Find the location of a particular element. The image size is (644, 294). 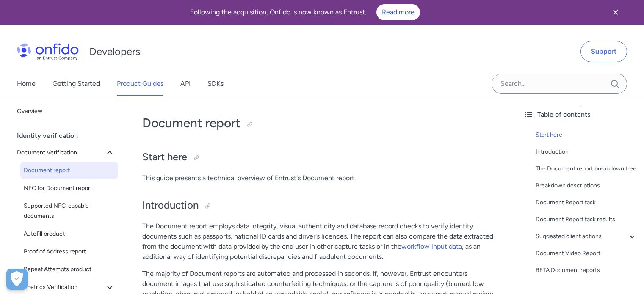

div: Document Report task results is located at coordinates (587, 219).